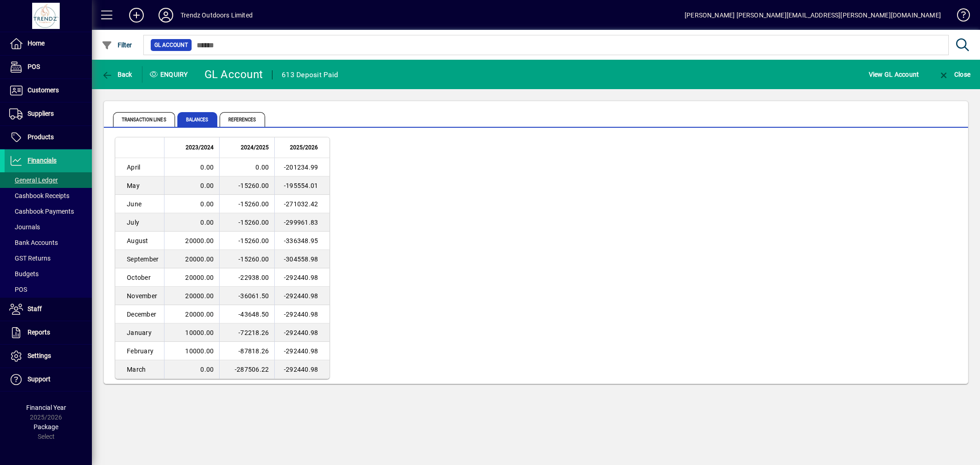 The width and height of the screenshot is (980, 465). What do you see at coordinates (48, 212) in the screenshot?
I see `a: Cashbook Payments` at bounding box center [48, 212].